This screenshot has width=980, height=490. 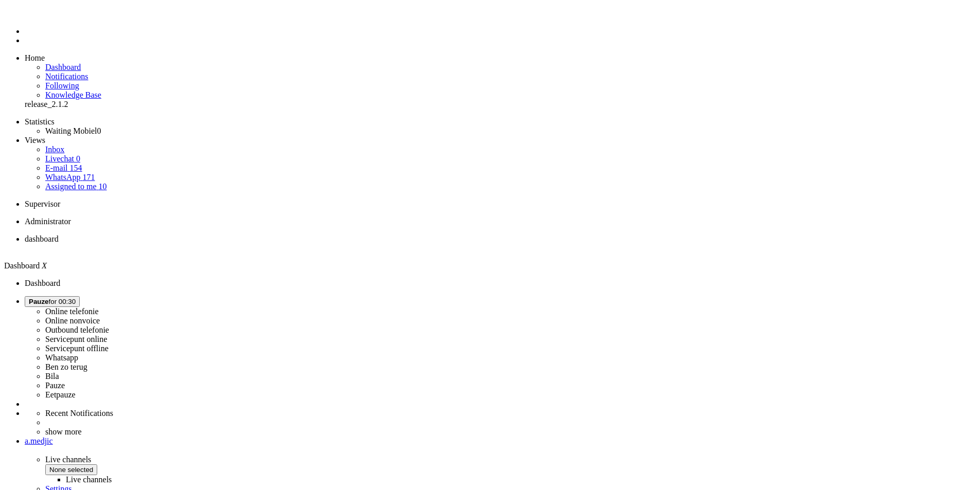 I want to click on button: Pauzefor 00:30, so click(x=52, y=302).